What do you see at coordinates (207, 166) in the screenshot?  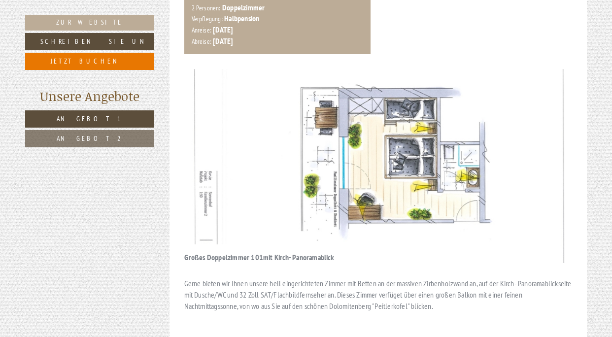 I see `button: Previous` at bounding box center [207, 166].